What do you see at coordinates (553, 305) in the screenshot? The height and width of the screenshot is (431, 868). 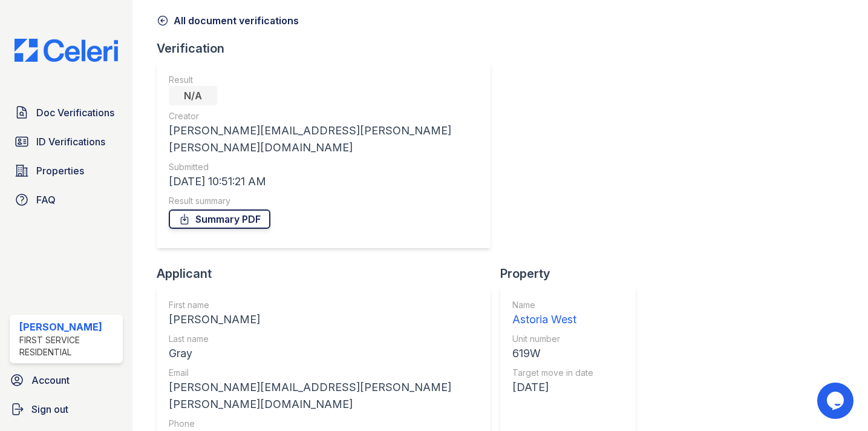 I see `div: Name` at bounding box center [553, 305].